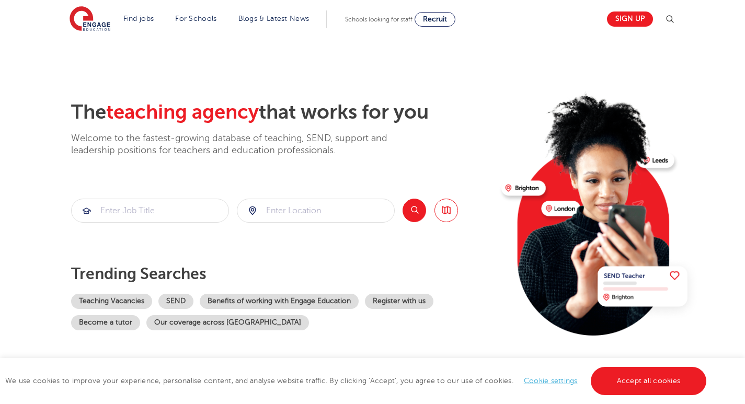 This screenshot has width=745, height=404. Describe the element at coordinates (399, 301) in the screenshot. I see `a: Register with us` at that location.